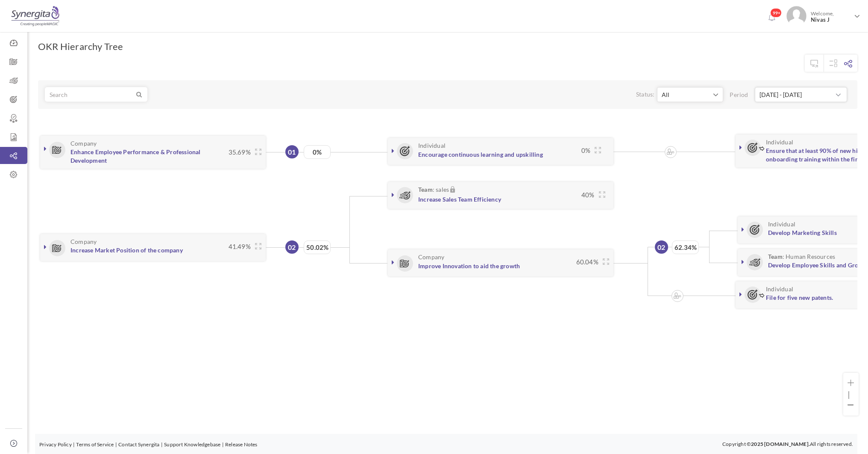  What do you see at coordinates (772, 18) in the screenshot?
I see `a: Notifications` at bounding box center [772, 18].